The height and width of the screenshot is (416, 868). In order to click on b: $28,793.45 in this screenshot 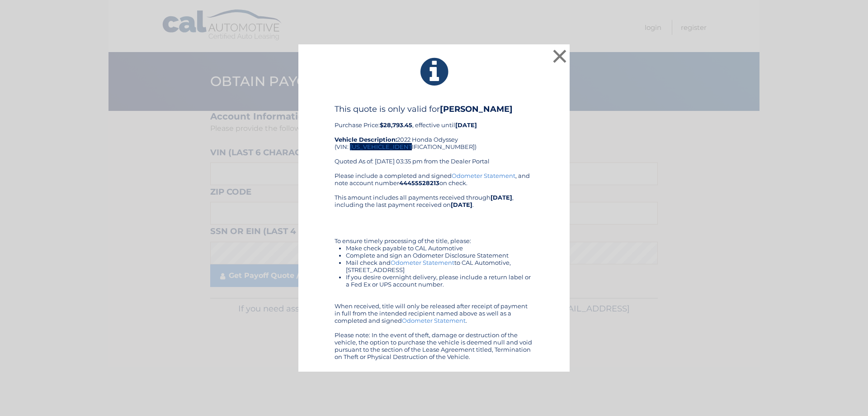, I will do `click(396, 125)`.